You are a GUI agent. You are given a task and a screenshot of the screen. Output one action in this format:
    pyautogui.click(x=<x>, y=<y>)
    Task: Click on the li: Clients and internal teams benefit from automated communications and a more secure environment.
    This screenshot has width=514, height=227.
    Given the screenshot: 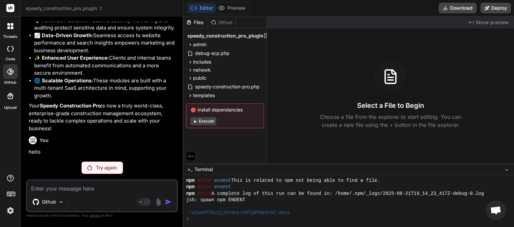 What is the action you would take?
    pyautogui.click(x=105, y=66)
    